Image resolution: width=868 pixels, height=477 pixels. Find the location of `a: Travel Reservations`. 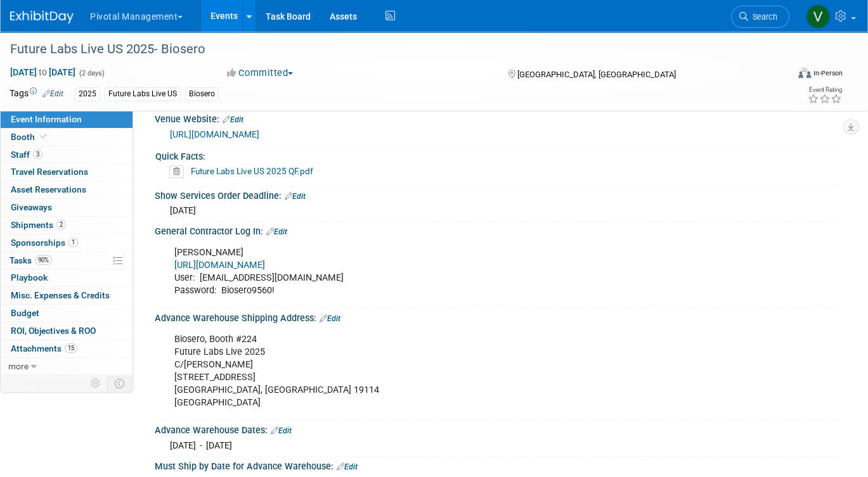

a: Travel Reservations is located at coordinates (66, 172).